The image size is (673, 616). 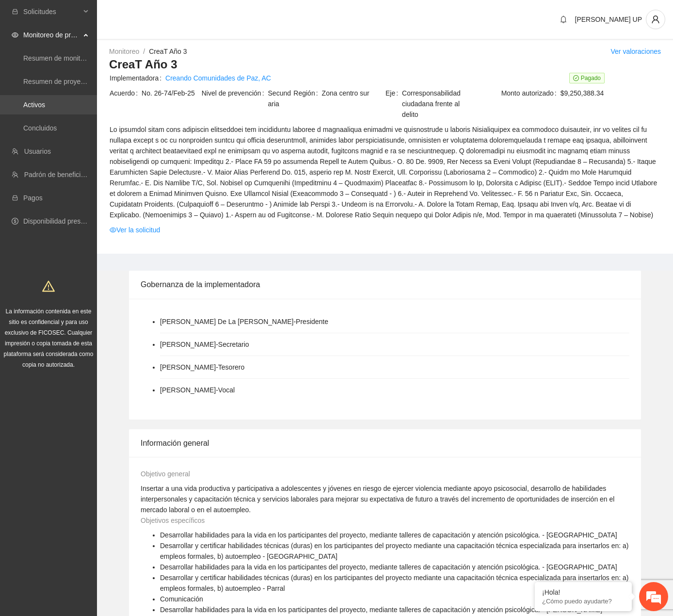 I want to click on div: Minimizar ventana de chat en vivo, so click(x=171, y=17).